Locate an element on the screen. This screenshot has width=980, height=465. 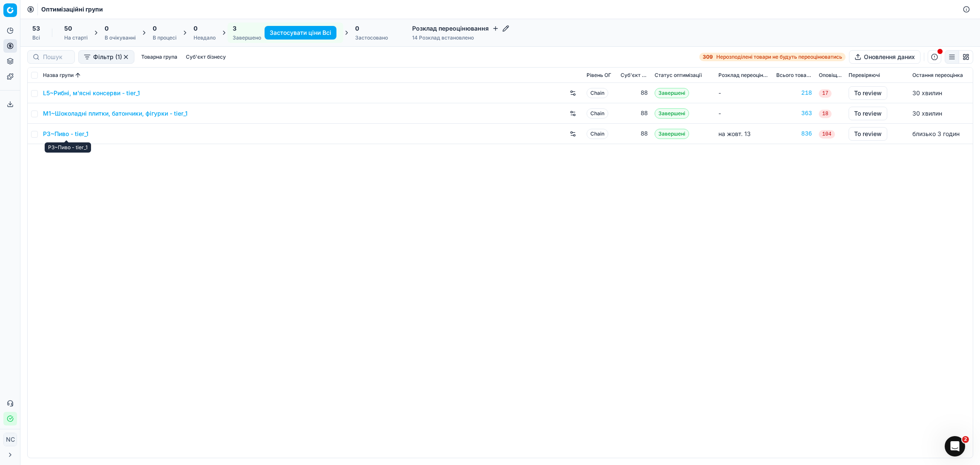
span: Остання переоцінка is located at coordinates (937, 75).